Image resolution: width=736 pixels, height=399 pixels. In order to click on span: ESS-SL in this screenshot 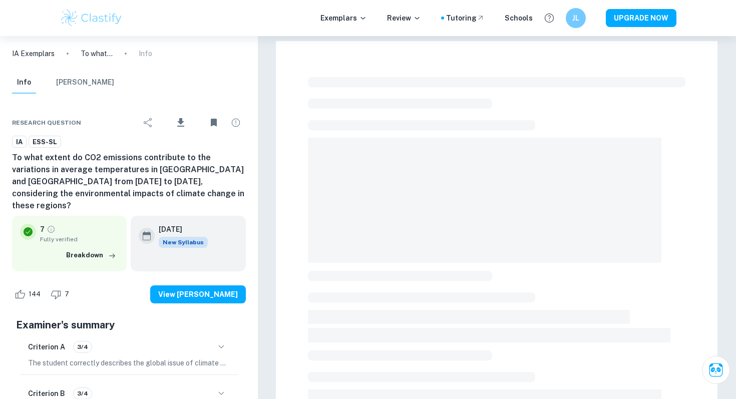, I will do `click(45, 142)`.